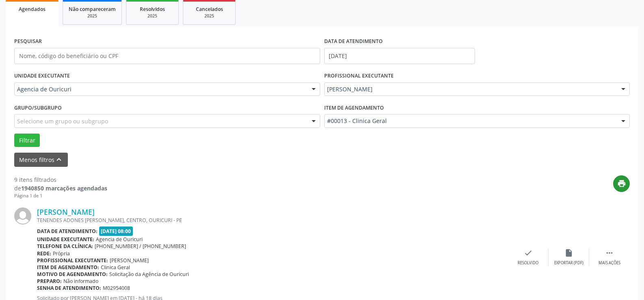 This screenshot has height=300, width=644. What do you see at coordinates (152, 9) in the screenshot?
I see `span: Resolvidos` at bounding box center [152, 9].